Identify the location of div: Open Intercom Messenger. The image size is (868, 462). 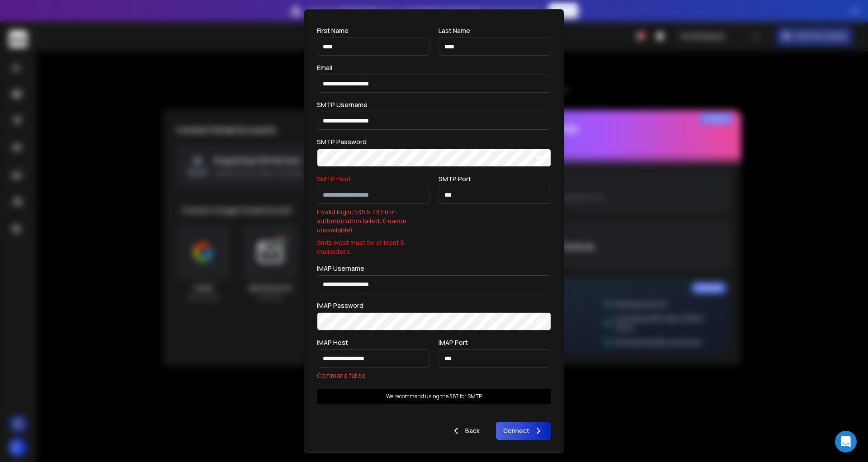
(846, 441).